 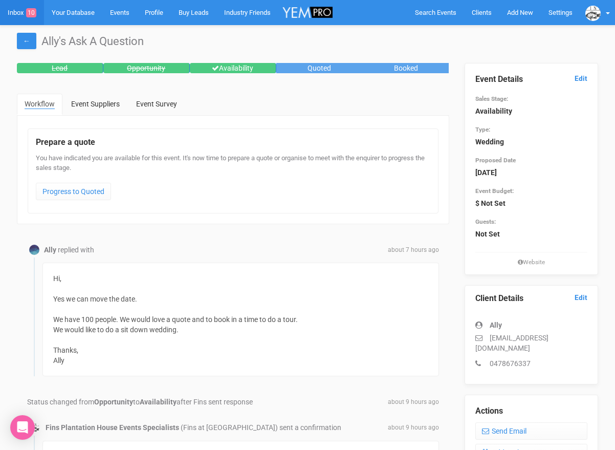 What do you see at coordinates (532, 262) in the screenshot?
I see `small: Website` at bounding box center [532, 262].